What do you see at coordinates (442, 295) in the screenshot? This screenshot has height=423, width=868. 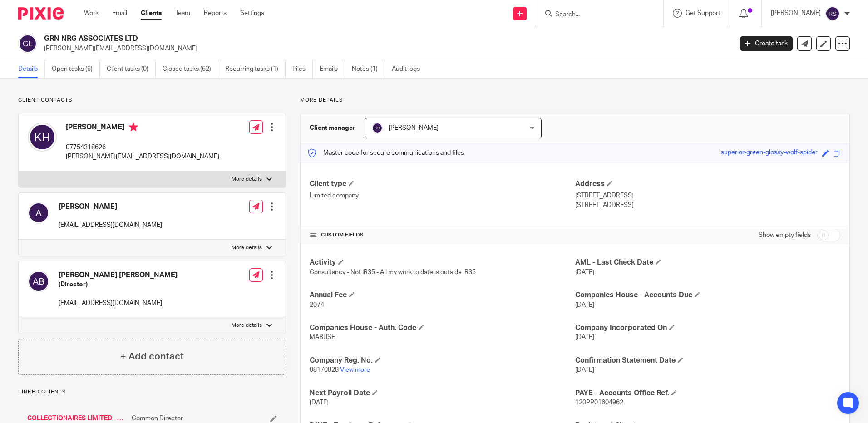 I see `h4: Annual Fee` at bounding box center [442, 295].